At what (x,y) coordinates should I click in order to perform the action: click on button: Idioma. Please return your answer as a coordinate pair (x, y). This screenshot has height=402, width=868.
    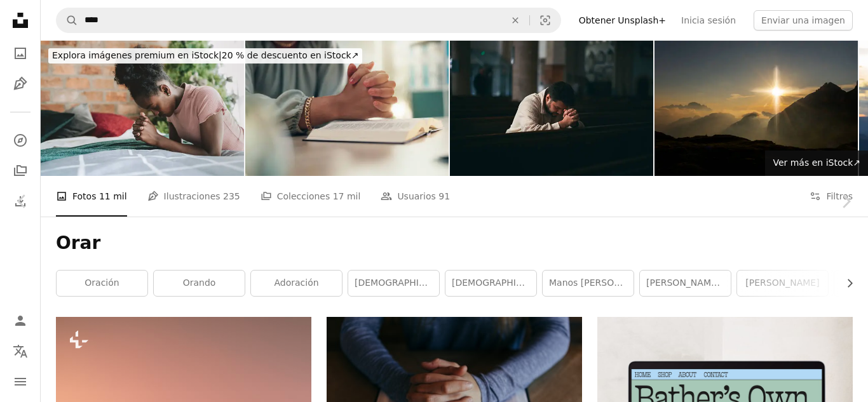
    Looking at the image, I should click on (20, 351).